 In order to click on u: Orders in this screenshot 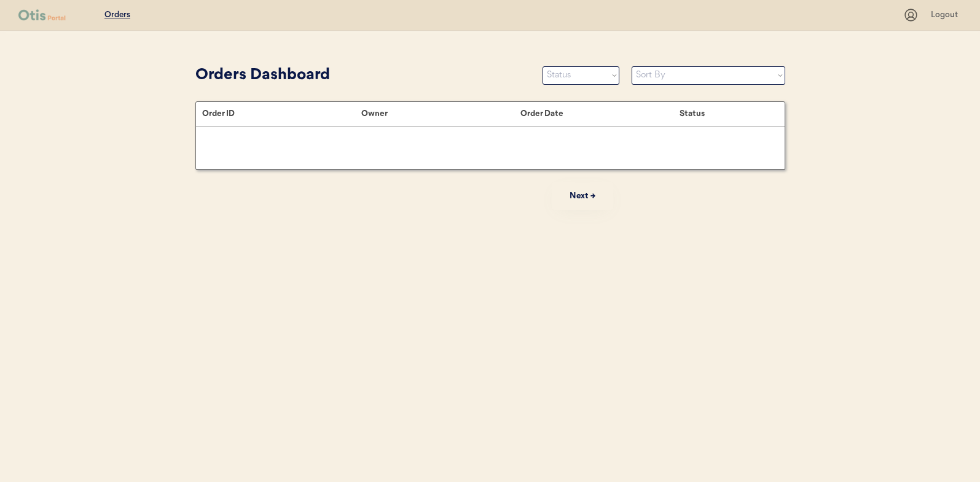, I will do `click(118, 15)`.